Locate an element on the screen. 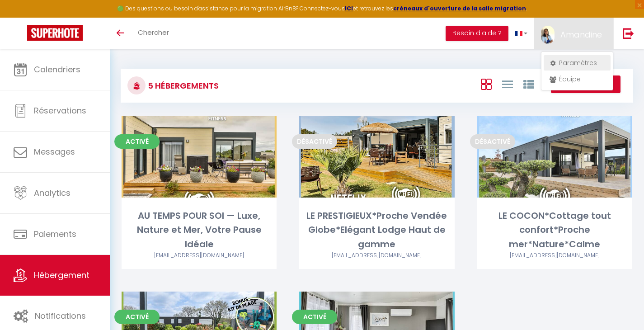  span: Hébergement is located at coordinates (62, 275).